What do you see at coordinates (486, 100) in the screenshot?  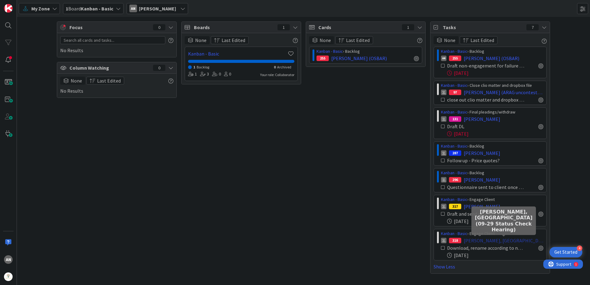 I see `div: close out clio matter and dropbox file and move this card to AR or DONE when arag payment received` at bounding box center [486, 100].